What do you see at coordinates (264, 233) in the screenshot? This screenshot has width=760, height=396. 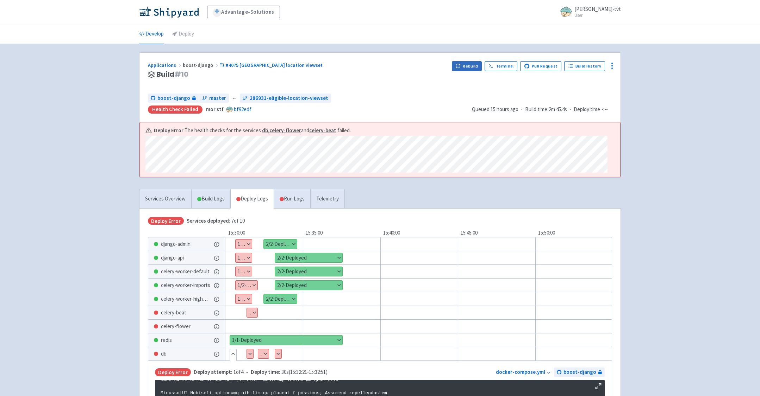 I see `div: 15:30:00` at bounding box center [264, 233].